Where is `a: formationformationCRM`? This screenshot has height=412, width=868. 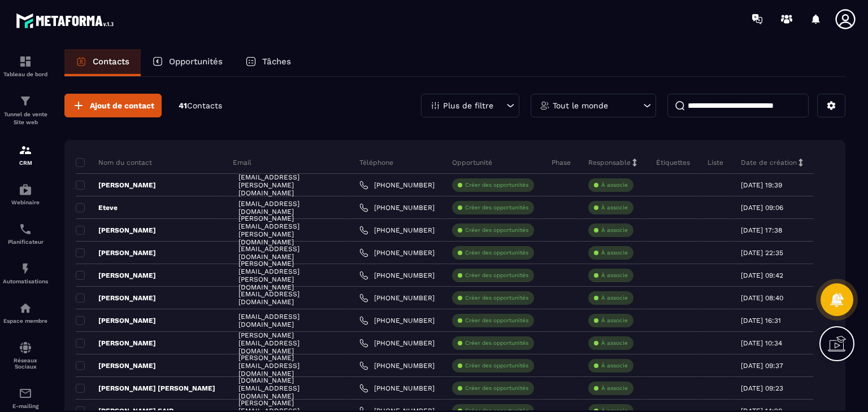
a: formationformationCRM is located at coordinates (25, 155).